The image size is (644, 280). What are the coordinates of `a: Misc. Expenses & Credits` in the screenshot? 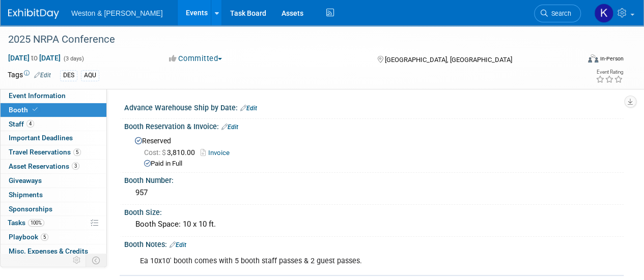 It's located at (53, 251).